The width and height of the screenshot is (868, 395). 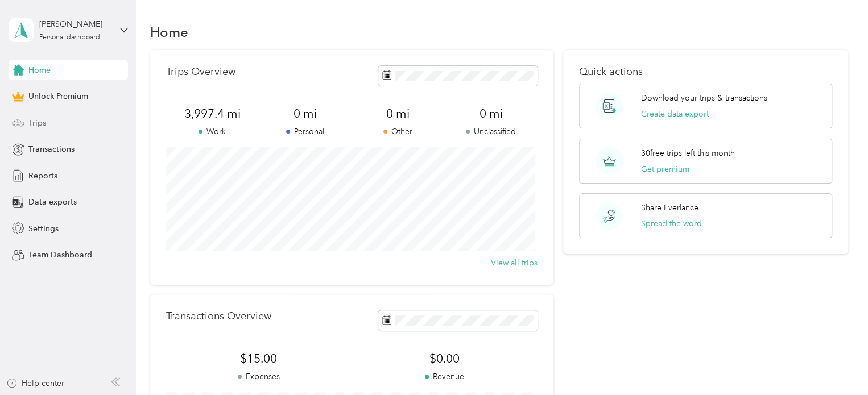 What do you see at coordinates (671, 223) in the screenshot?
I see `button: Spread the word` at bounding box center [671, 223].